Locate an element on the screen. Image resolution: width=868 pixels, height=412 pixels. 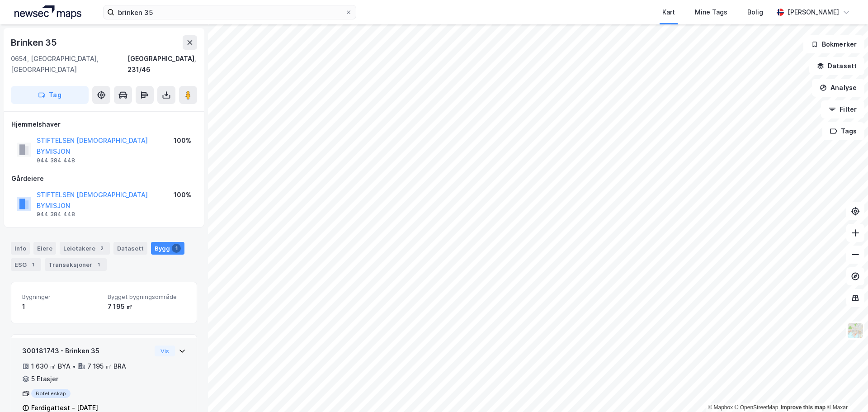
button: Datasett is located at coordinates (837, 66).